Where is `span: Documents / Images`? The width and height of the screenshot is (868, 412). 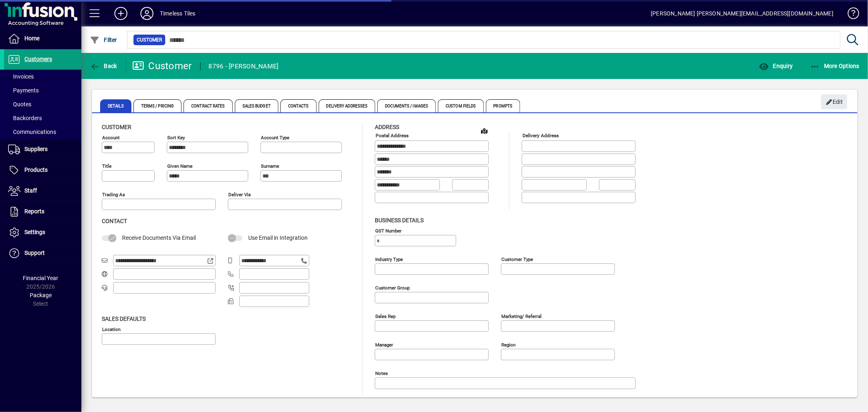
span: Documents / Images is located at coordinates (407, 106).